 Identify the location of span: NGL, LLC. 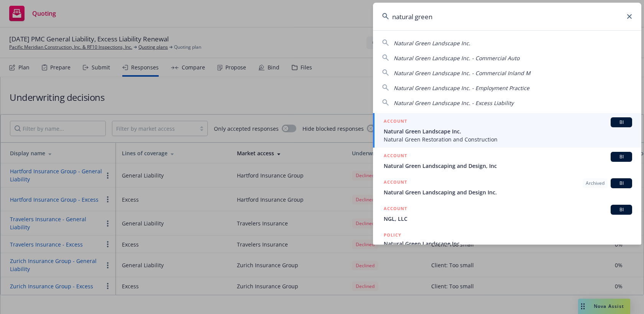
(508, 219).